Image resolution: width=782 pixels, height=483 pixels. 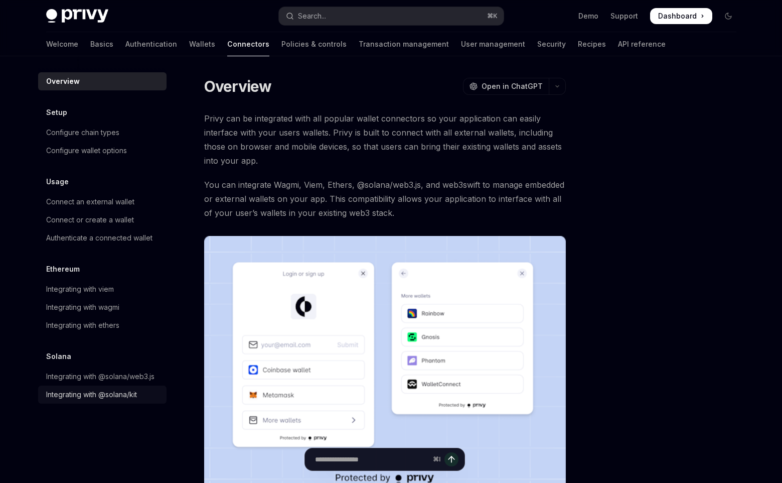 What do you see at coordinates (62, 44) in the screenshot?
I see `a: Welcome` at bounding box center [62, 44].